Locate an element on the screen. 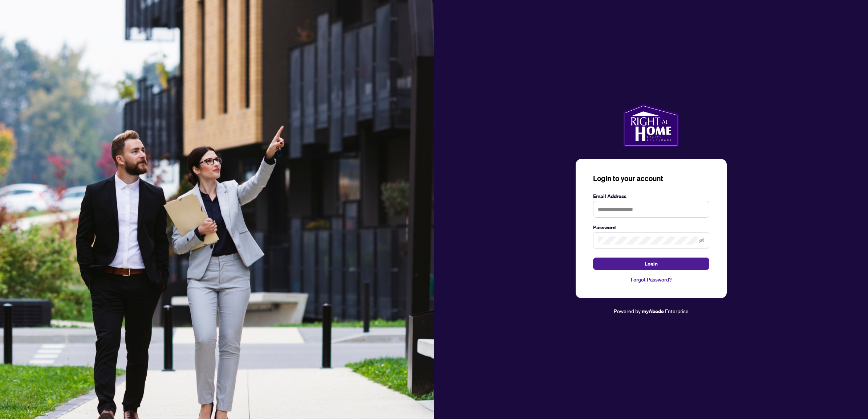 This screenshot has height=419, width=868. span: Enterprise is located at coordinates (677, 311).